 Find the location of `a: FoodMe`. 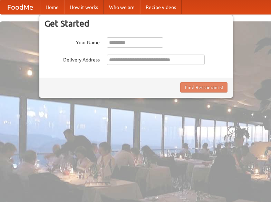

a: FoodMe is located at coordinates (20, 7).